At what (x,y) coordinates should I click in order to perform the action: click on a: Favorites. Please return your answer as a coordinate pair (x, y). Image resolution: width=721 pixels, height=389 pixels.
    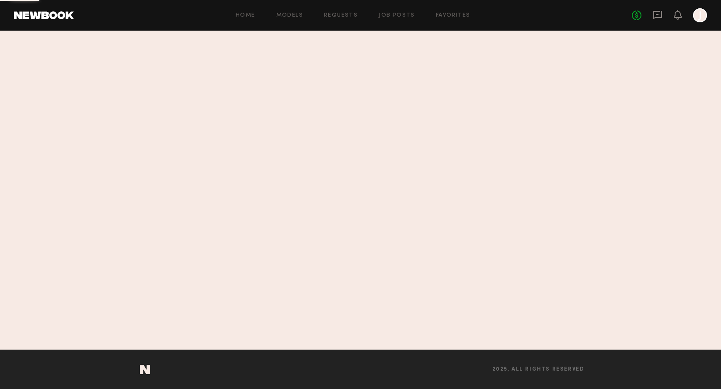
    Looking at the image, I should click on (453, 15).